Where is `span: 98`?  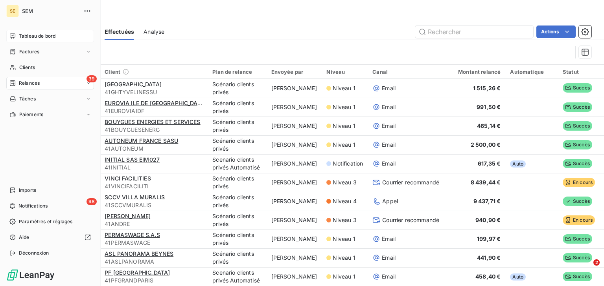
span: 98 is located at coordinates (92, 202).